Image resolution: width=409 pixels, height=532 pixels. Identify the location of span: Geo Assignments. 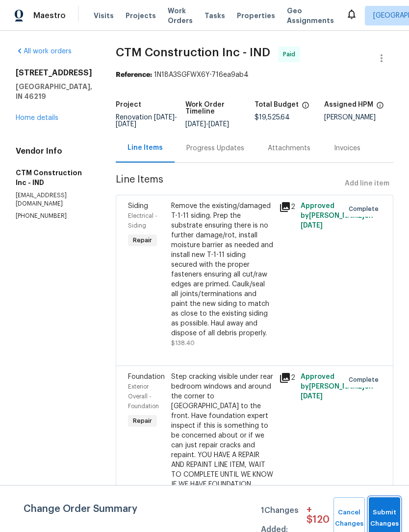
(310, 15).